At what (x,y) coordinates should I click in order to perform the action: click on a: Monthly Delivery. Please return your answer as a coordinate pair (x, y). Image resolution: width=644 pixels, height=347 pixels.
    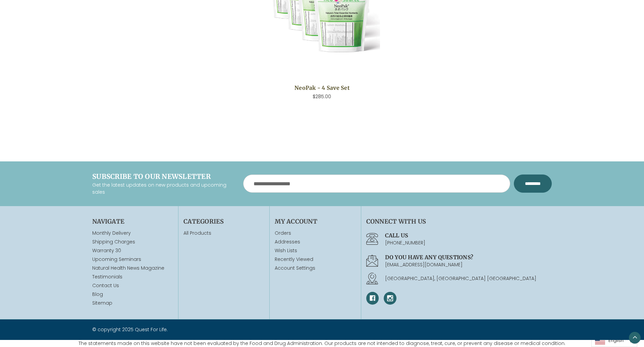
    Looking at the image, I should click on (112, 233).